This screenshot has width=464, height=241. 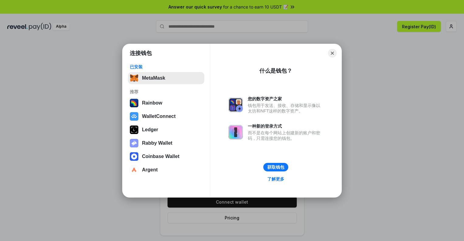 What do you see at coordinates (166, 116) in the screenshot?
I see `button: WalletConnect` at bounding box center [166, 116].